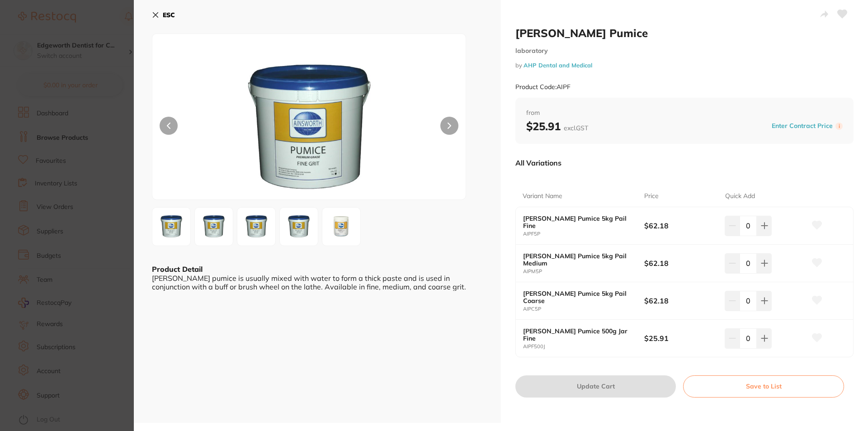 This screenshot has width=868, height=431. Describe the element at coordinates (685, 65) in the screenshot. I see `small: by` at that location.